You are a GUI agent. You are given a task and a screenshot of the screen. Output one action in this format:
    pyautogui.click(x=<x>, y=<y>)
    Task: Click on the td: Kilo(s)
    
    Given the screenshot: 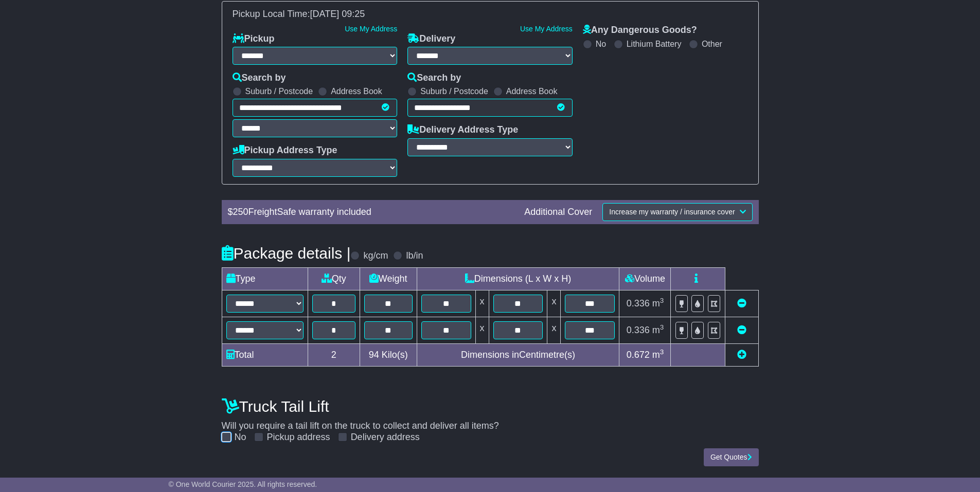 What is the action you would take?
    pyautogui.click(x=388, y=355)
    